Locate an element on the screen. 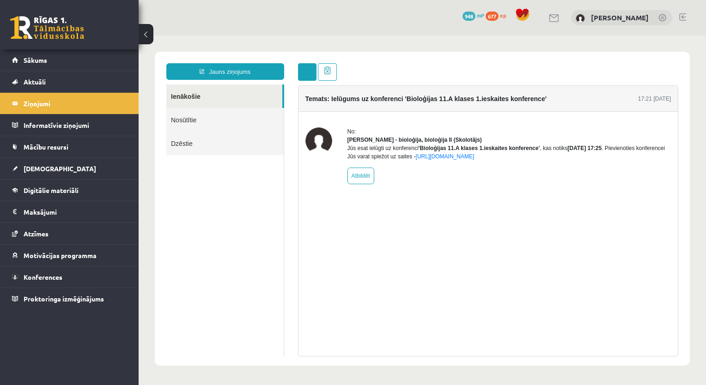 The width and height of the screenshot is (706, 385). span: Aktuāli is located at coordinates (35, 82).